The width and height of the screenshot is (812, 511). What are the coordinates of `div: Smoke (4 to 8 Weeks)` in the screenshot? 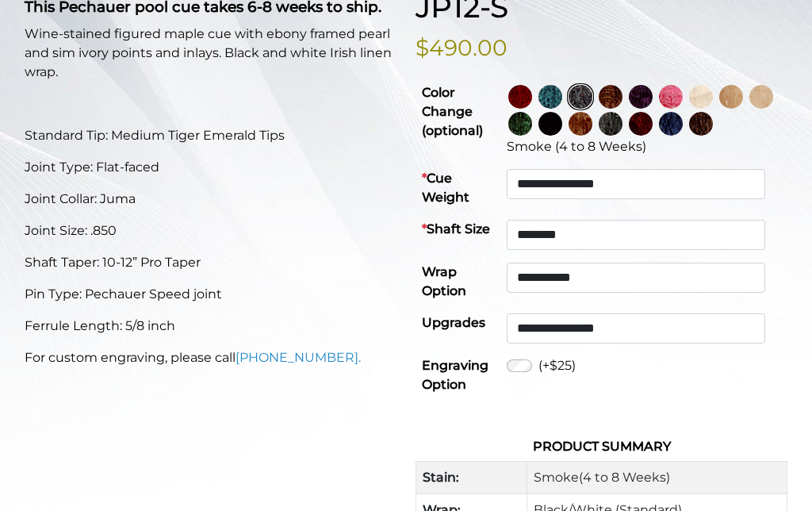 It's located at (644, 147).